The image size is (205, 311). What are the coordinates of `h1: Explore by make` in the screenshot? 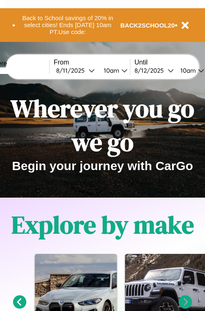 It's located at (103, 225).